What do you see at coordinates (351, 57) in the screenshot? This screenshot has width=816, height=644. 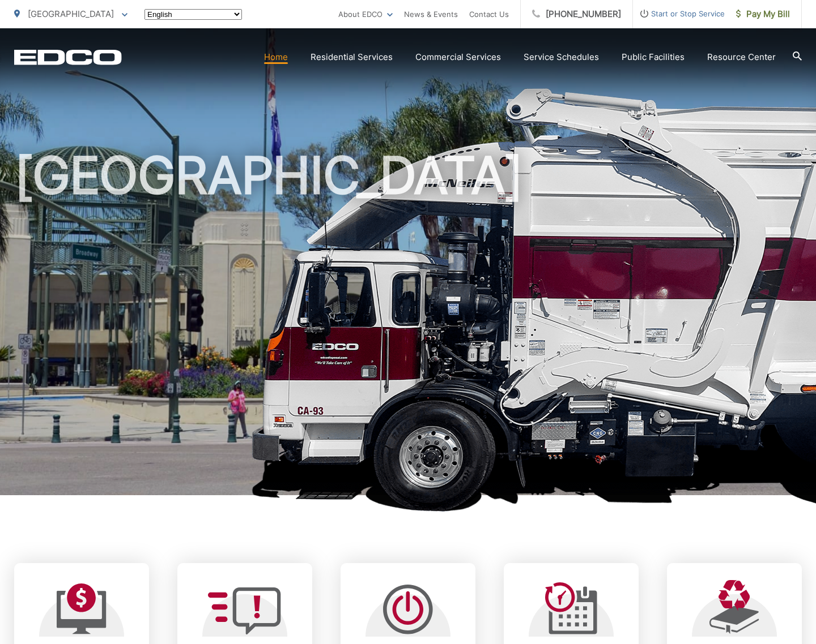 I see `a: Residential Services` at bounding box center [351, 57].